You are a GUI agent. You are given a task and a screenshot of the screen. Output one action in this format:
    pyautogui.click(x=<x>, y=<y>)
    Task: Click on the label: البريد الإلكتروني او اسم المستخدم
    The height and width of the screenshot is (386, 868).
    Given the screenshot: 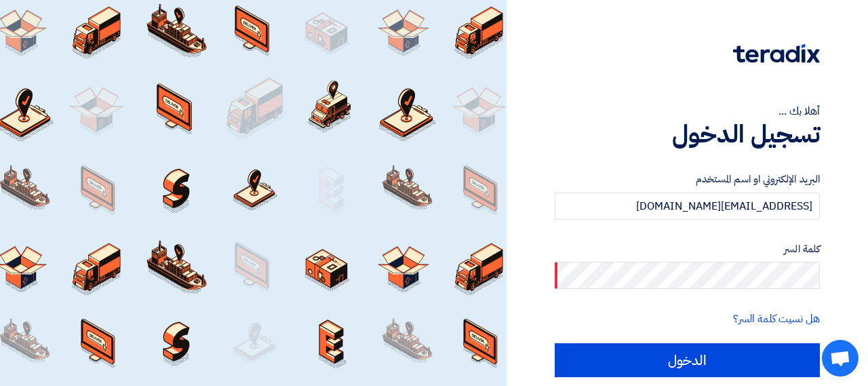 What is the action you would take?
    pyautogui.click(x=687, y=179)
    